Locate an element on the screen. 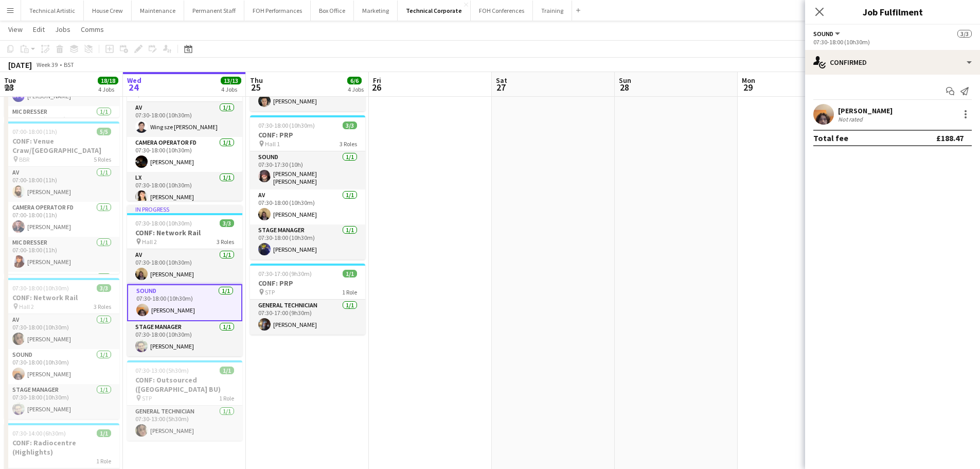 The width and height of the screenshot is (980, 469). span: 07:30-17:00 (9h30m) is located at coordinates (285, 273).